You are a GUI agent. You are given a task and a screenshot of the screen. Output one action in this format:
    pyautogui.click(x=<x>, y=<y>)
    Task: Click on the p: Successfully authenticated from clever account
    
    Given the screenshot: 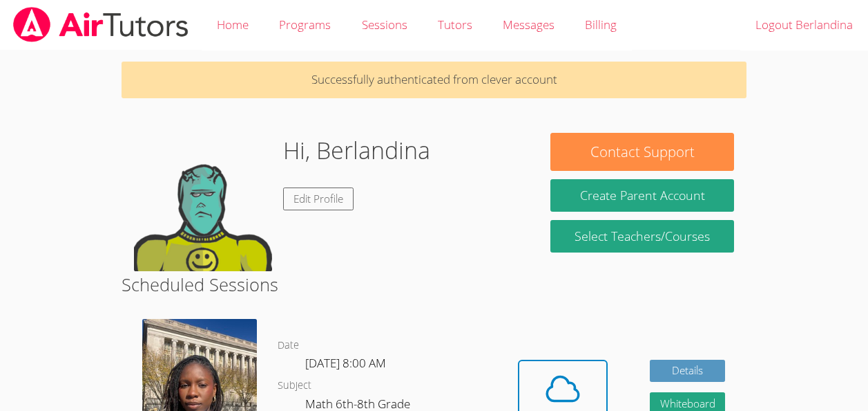 What is the action you would take?
    pyautogui.click(x=434, y=79)
    